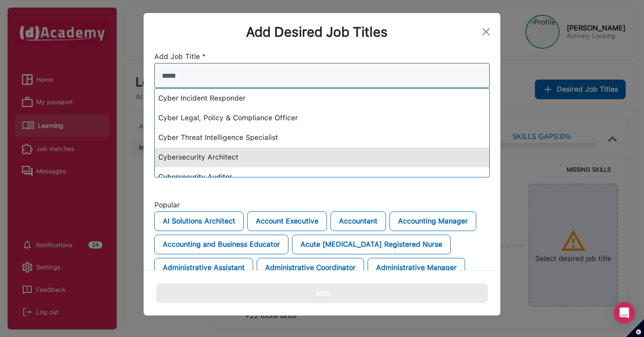 This screenshot has height=337, width=644. I want to click on div: Open Intercom Messenger, so click(625, 313).